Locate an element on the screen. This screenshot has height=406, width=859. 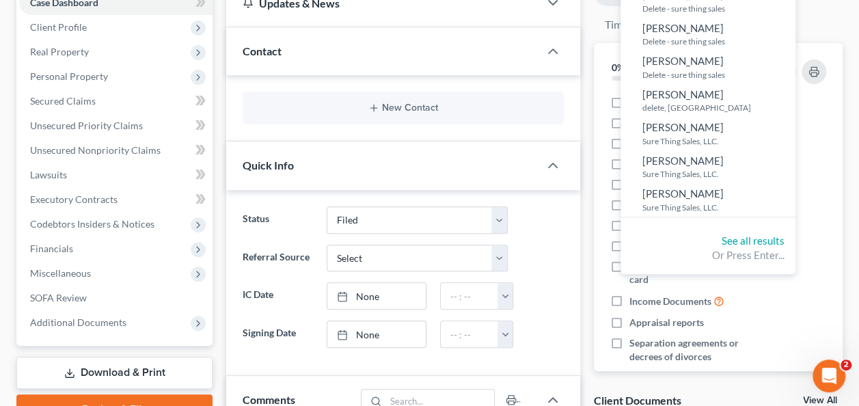
strong: 0% Completed is located at coordinates (642, 67).